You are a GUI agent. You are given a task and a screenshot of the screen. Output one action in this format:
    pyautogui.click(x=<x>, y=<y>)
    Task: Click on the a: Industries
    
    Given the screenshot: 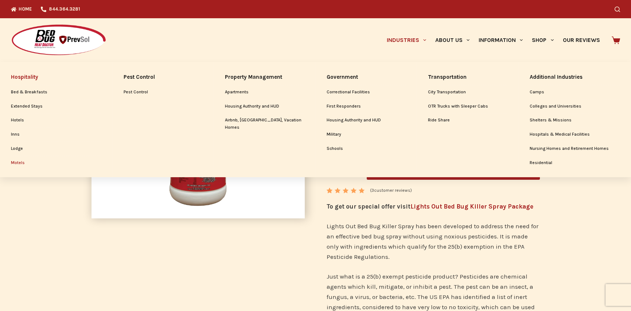 What is the action you would take?
    pyautogui.click(x=406, y=40)
    